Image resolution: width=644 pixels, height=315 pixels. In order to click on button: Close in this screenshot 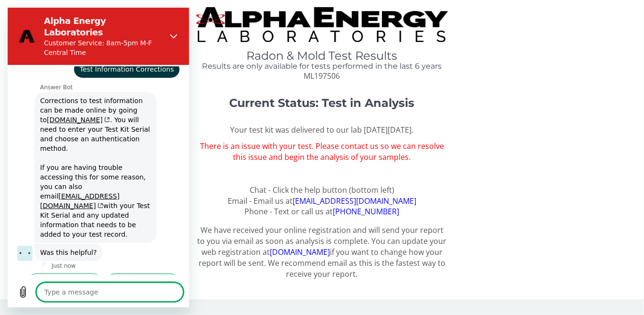, I will do `click(166, 29)`.